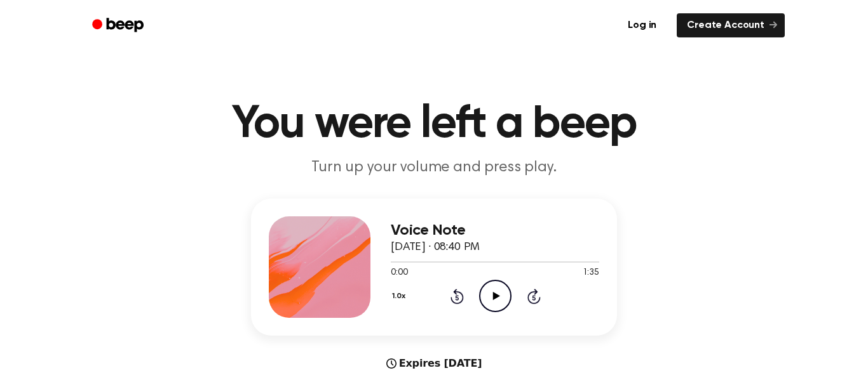 The image size is (868, 380). I want to click on span: 1:35, so click(590, 273).